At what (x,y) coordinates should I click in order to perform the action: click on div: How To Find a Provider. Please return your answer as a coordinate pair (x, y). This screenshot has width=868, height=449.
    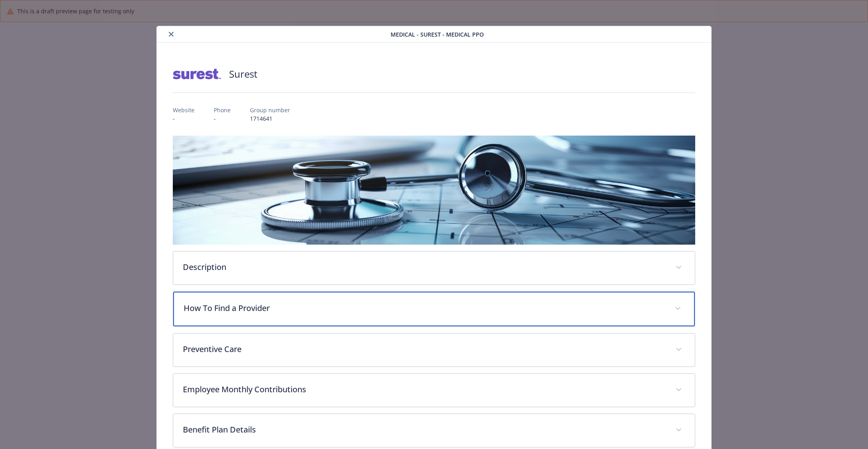
    Looking at the image, I should click on (434, 309).